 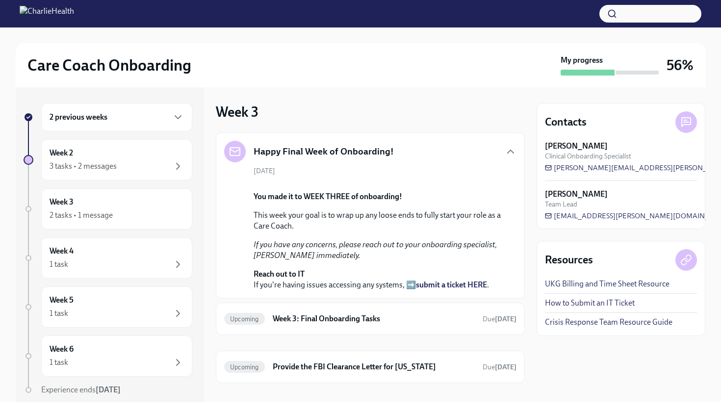 What do you see at coordinates (79, 117) in the screenshot?
I see `h6: 2 previous weeks` at bounding box center [79, 117].